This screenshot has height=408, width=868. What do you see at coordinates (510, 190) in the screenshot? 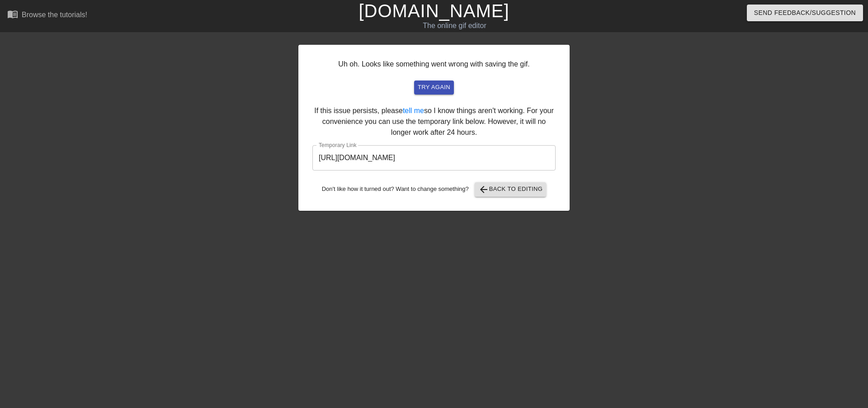
I see `button: Back to Editing` at bounding box center [510, 190].